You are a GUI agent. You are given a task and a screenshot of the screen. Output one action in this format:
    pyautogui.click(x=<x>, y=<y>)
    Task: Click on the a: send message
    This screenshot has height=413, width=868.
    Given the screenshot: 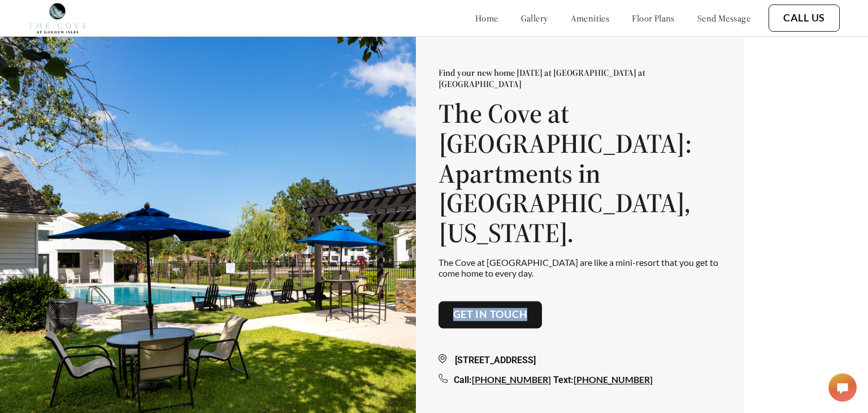 What is the action you would take?
    pyautogui.click(x=723, y=18)
    